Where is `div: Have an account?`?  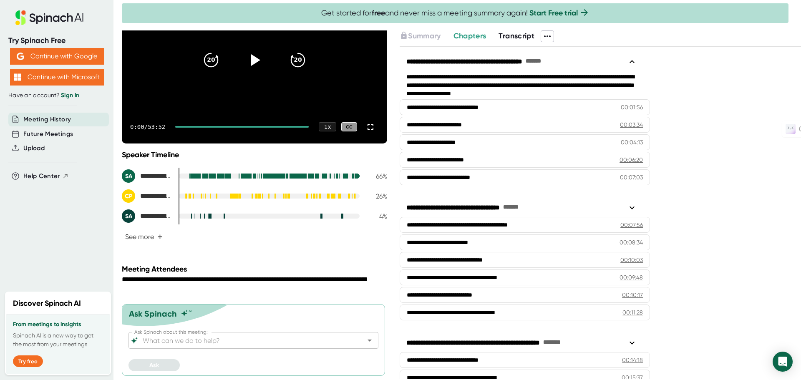 div: Have an account? is located at coordinates (57, 96).